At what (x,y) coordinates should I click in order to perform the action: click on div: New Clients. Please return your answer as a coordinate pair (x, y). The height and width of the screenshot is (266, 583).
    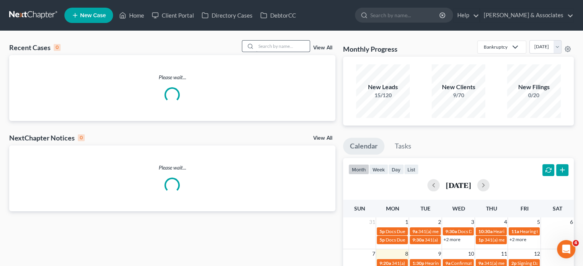
    Looking at the image, I should click on (458, 87).